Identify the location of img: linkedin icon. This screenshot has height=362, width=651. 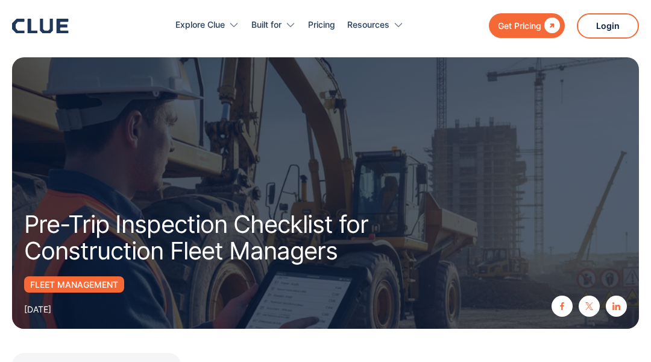
(616, 306).